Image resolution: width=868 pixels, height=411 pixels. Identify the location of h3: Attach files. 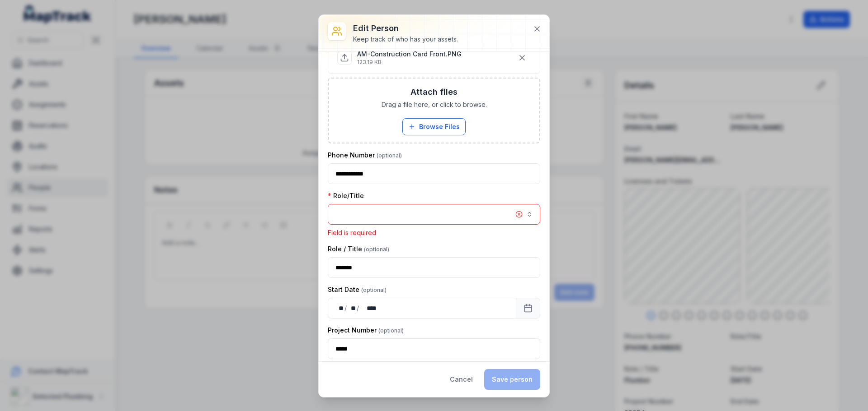
(434, 92).